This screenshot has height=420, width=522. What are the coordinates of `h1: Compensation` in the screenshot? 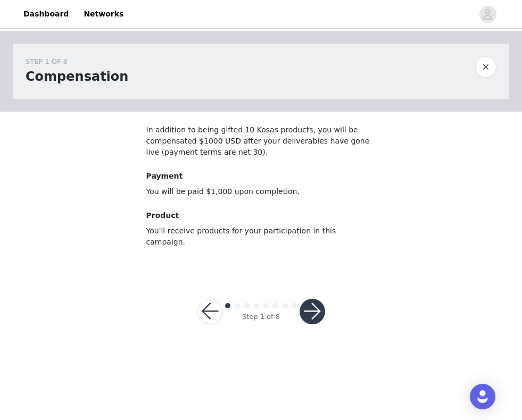 It's located at (76, 76).